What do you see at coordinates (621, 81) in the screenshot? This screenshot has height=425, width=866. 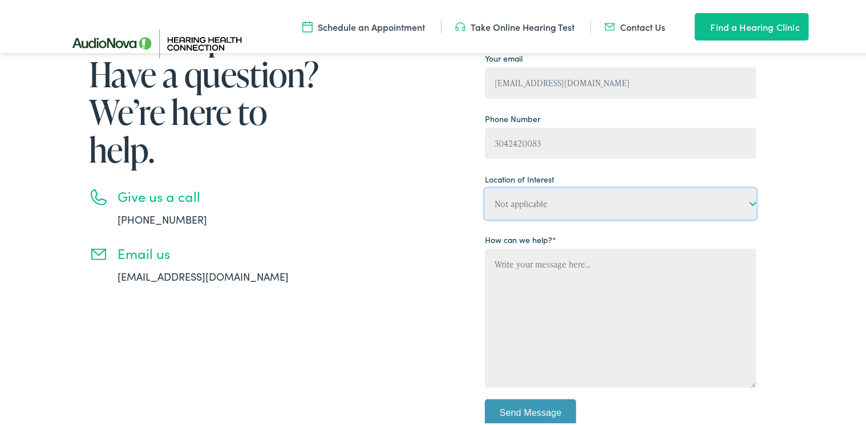 I see `input: example@gmail.com` at bounding box center [621, 81].